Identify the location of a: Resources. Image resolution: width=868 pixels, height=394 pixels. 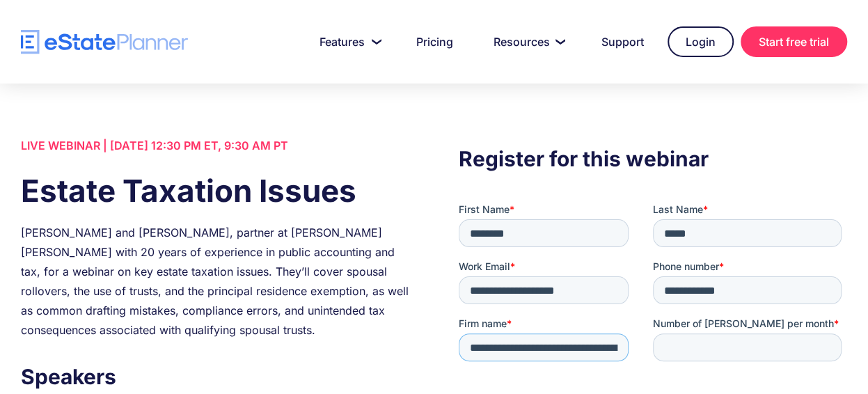
(527, 42).